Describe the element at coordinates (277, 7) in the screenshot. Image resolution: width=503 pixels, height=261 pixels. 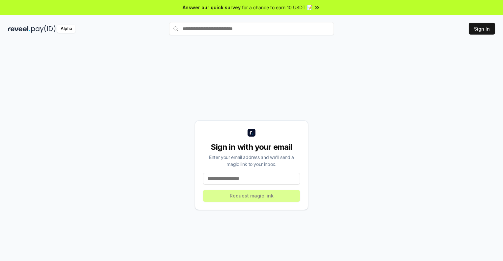
I see `span: for a chance to earn 10 USDT 📝` at that location.